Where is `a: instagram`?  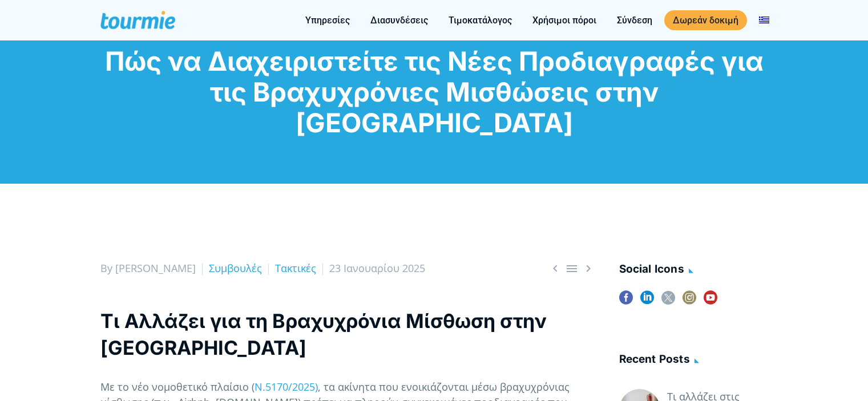 a: instagram is located at coordinates (689, 301).